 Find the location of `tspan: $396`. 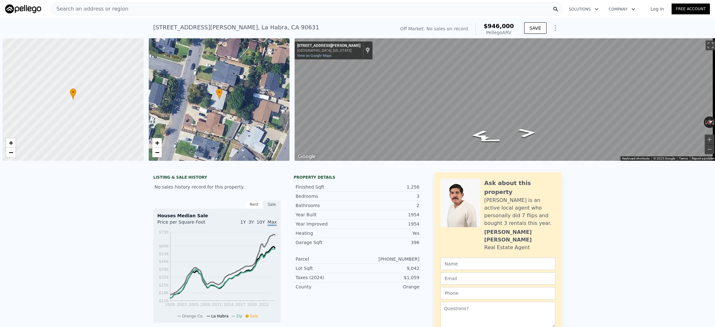

tspan: $396 is located at coordinates (163, 270).